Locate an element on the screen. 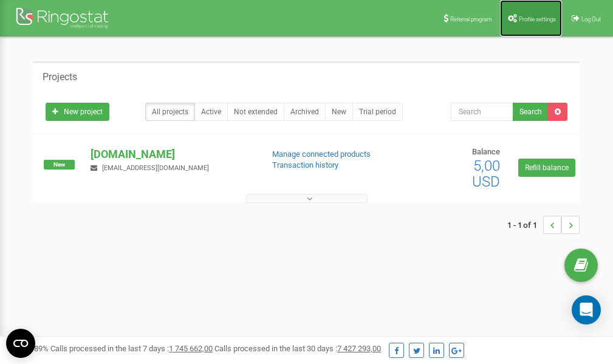  a: Active is located at coordinates (211, 111).